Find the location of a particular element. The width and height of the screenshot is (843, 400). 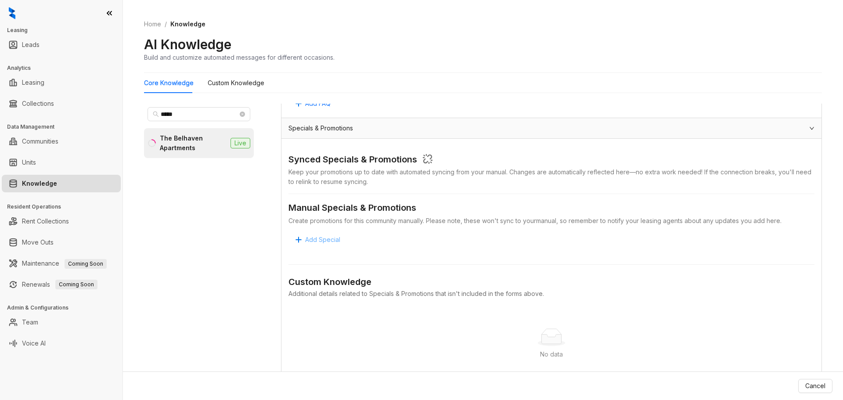

a: Communities is located at coordinates (40, 141).